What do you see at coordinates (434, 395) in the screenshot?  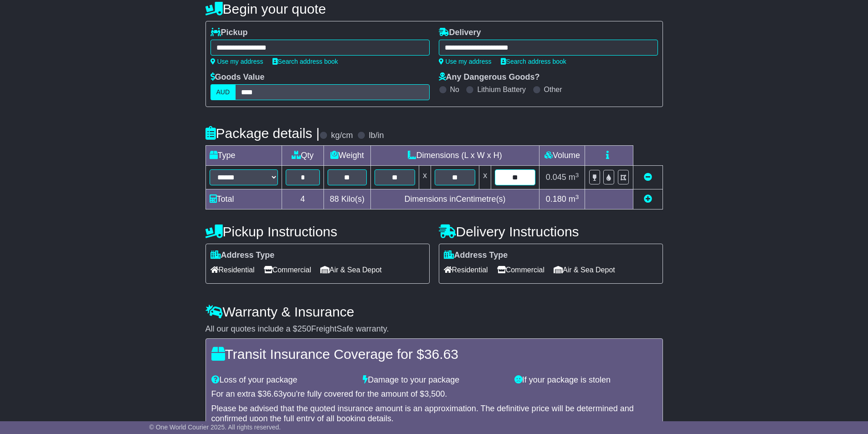 I see `div: For an extra $ you're fully covered for the amount of $ .` at bounding box center [434, 395].